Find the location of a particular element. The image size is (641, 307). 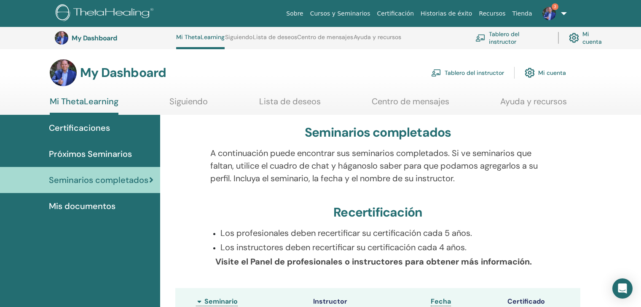

b: Visite el Panel de profesionales o instructores para obtener más información. is located at coordinates (373, 262).